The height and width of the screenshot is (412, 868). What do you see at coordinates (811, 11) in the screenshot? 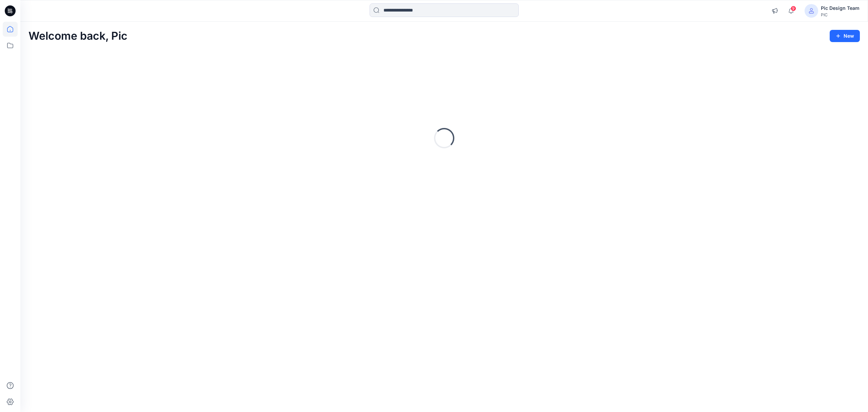
I see `svg: avatar` at bounding box center [811, 11].